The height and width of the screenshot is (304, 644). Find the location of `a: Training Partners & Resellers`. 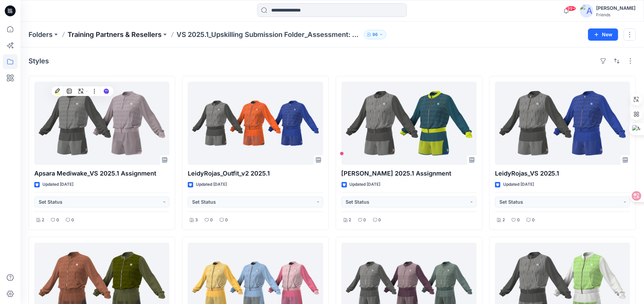

a: Training Partners & Resellers is located at coordinates (115, 35).